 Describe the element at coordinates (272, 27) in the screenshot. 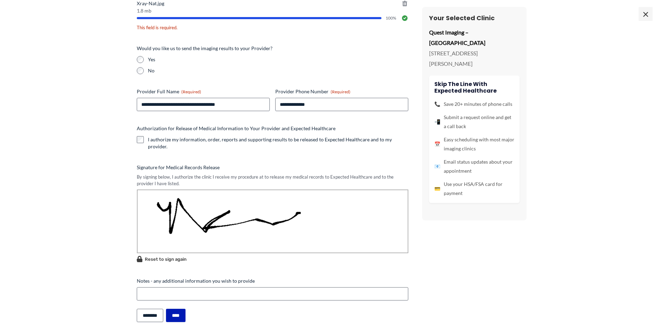

I see `div: This field is required.` at that location.